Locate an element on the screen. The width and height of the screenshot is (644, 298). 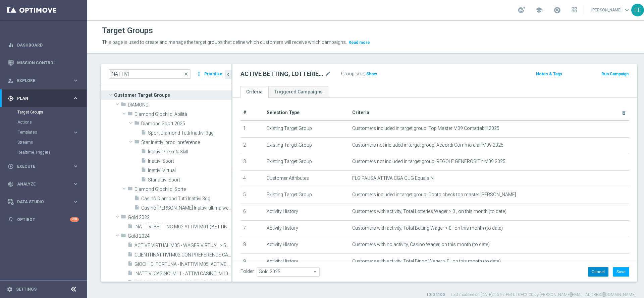
span: ACTIVE VIRTUAL M05 - WAGER VIRTUAL &gt; 500&#x20AC; - INATTIVI VIRTUAL M06 18.06 is located at coordinates (183, 245).